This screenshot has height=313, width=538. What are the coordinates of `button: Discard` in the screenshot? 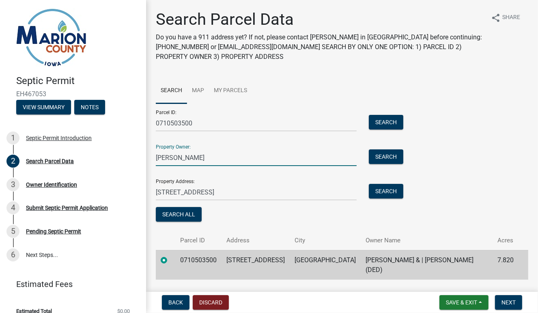 It's located at (210, 302).